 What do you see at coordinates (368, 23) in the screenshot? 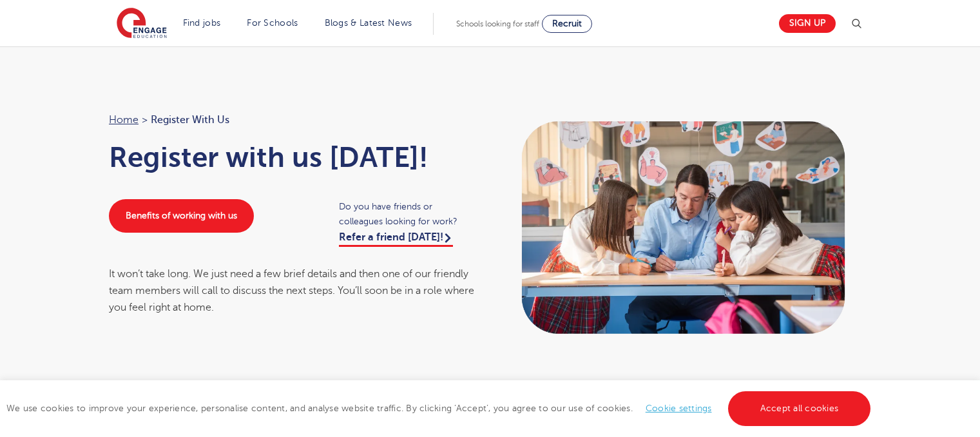
I see `a: Blogs & Latest News` at bounding box center [368, 23].